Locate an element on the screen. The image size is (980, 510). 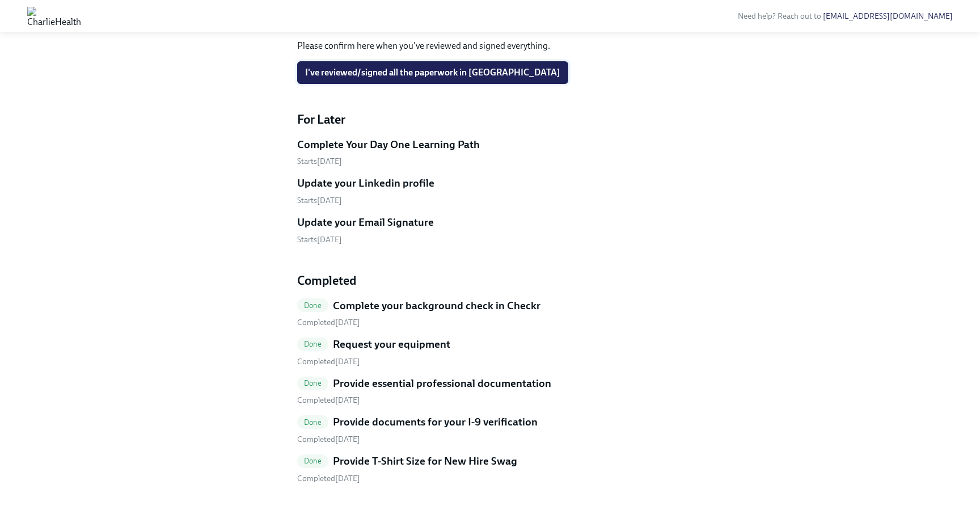
h5: Update your Email Signature is located at coordinates (365, 223).